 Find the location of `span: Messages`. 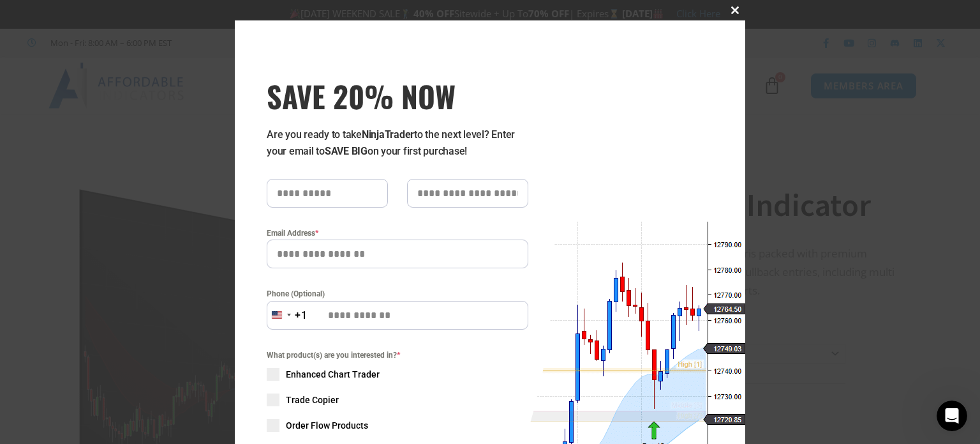

span: Messages is located at coordinates (192, 362).